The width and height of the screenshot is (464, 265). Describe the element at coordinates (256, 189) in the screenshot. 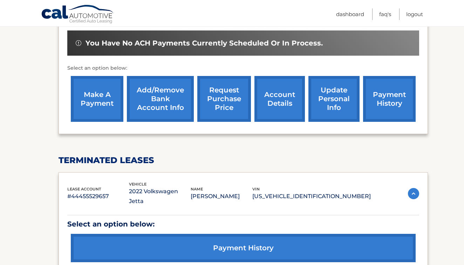

I see `span: vin` at that location.